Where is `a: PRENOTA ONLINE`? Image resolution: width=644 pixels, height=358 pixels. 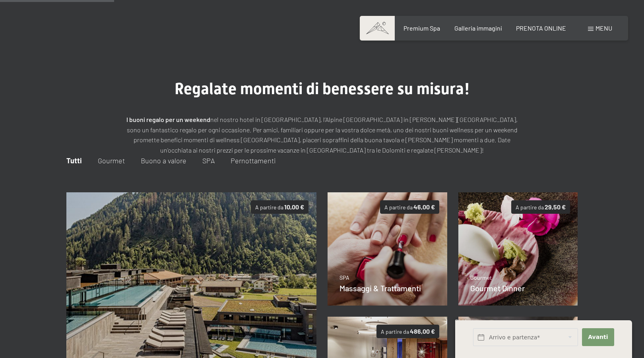 a: PRENOTA ONLINE is located at coordinates (541, 28).